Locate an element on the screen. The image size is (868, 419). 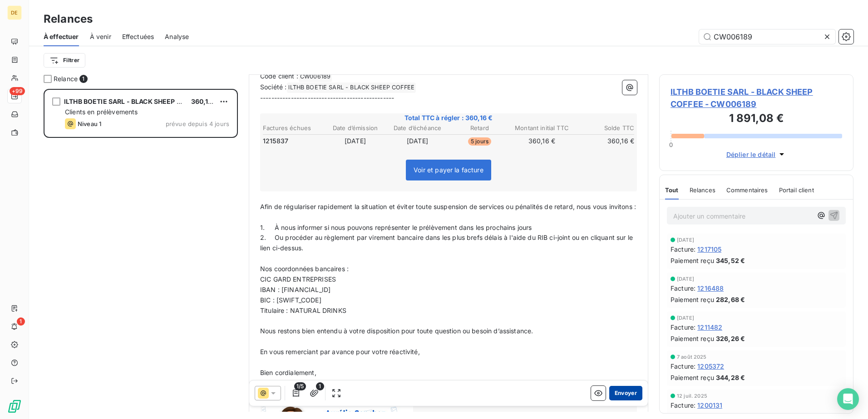
span: Niveau 1 is located at coordinates (89, 124).